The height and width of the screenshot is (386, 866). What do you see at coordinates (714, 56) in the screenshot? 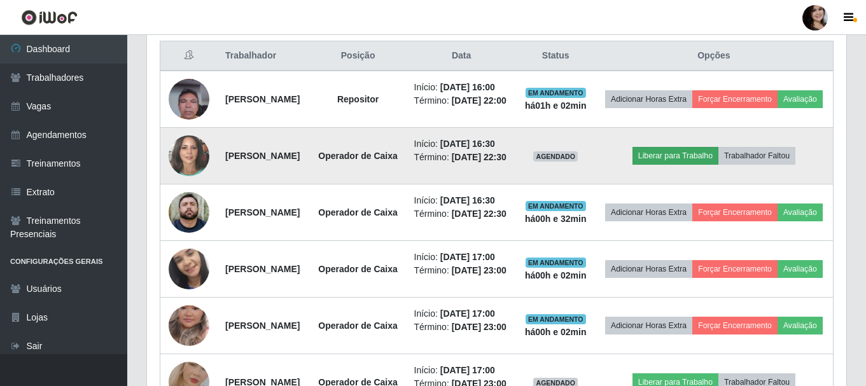
I see `th: Opções` at bounding box center [714, 56].